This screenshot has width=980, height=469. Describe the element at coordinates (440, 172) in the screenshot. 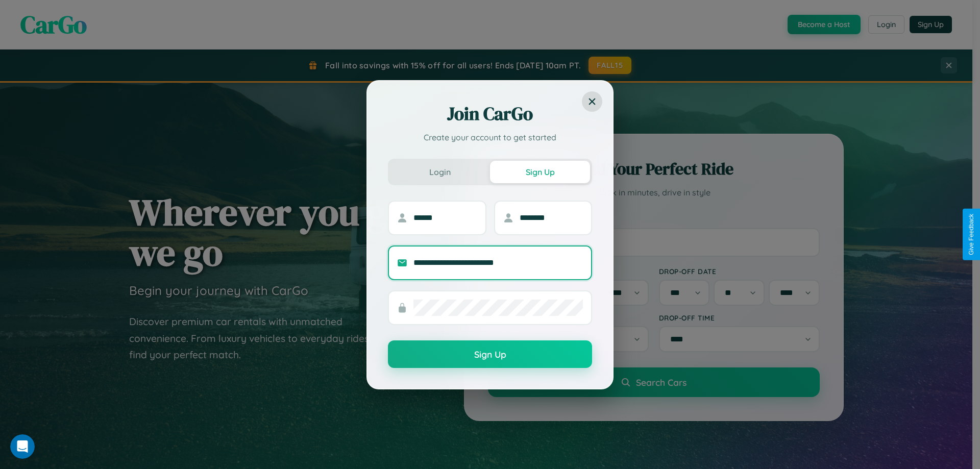

I see `button: Login` at that location.